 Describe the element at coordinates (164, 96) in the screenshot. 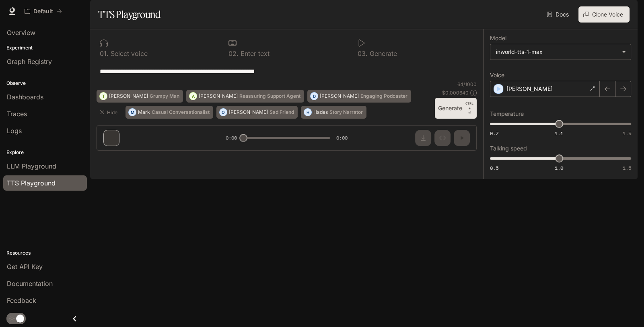

I see `p: Grumpy Man` at that location.